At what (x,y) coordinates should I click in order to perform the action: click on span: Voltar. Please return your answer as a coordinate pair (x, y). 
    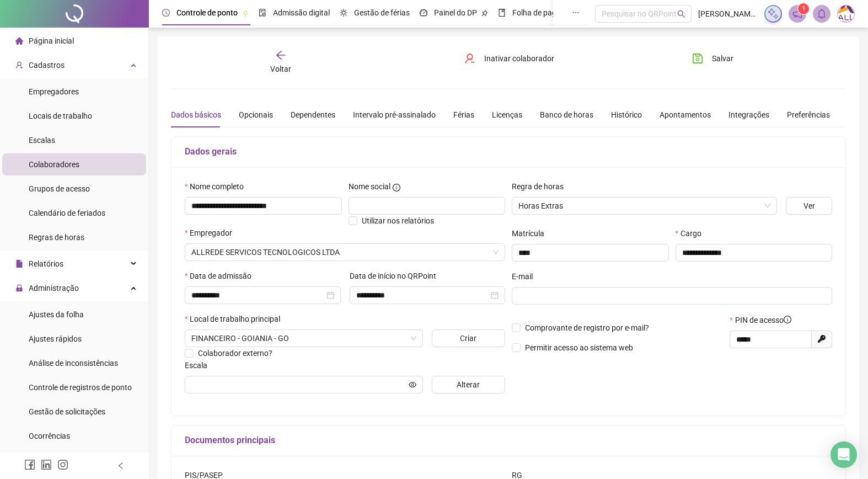
    Looking at the image, I should click on (281, 69).